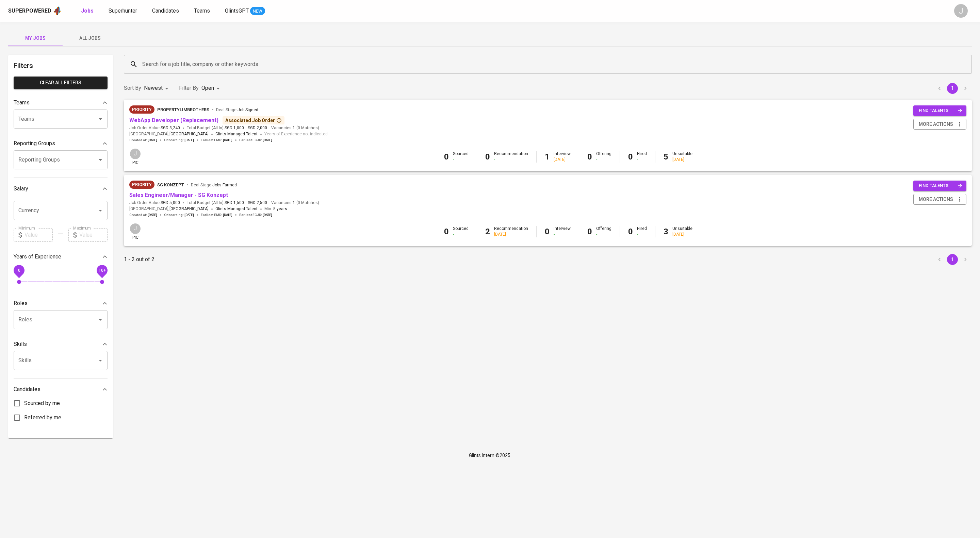 The width and height of the screenshot is (980, 538). I want to click on p: Candidates, so click(26, 389).